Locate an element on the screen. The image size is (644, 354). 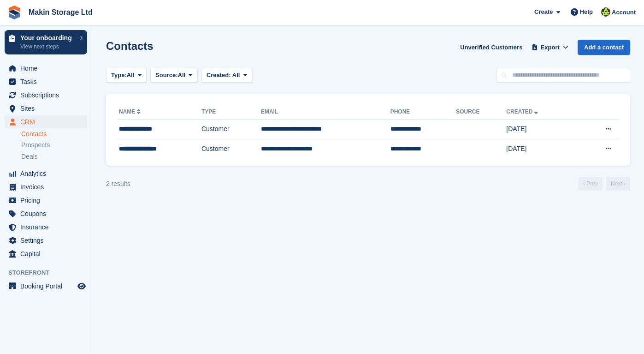
th: Source is located at coordinates (481, 112).